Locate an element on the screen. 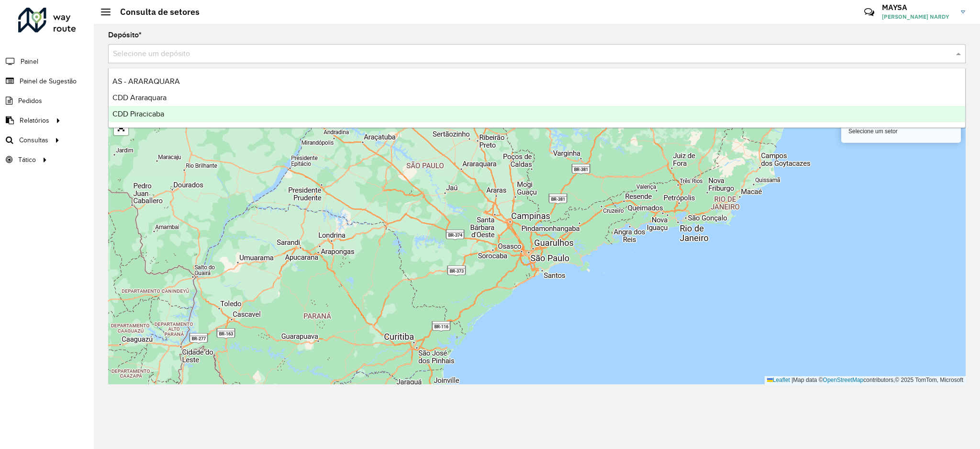  span: AS - ARARAQUARA is located at coordinates (146, 81).